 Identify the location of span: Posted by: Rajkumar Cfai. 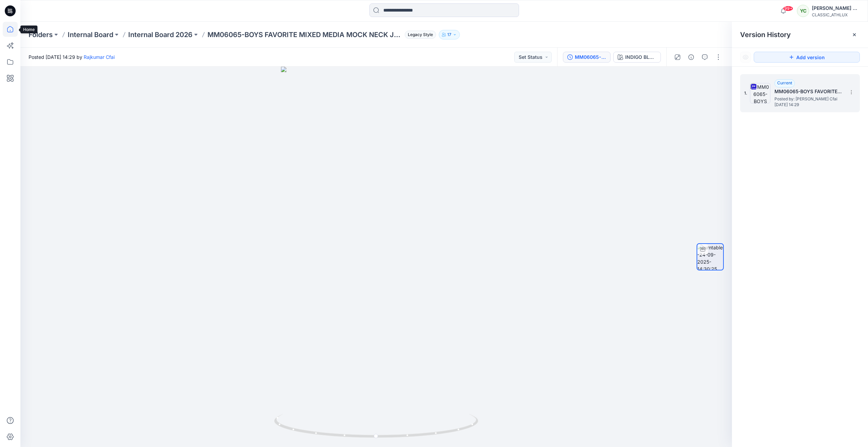
(808, 99).